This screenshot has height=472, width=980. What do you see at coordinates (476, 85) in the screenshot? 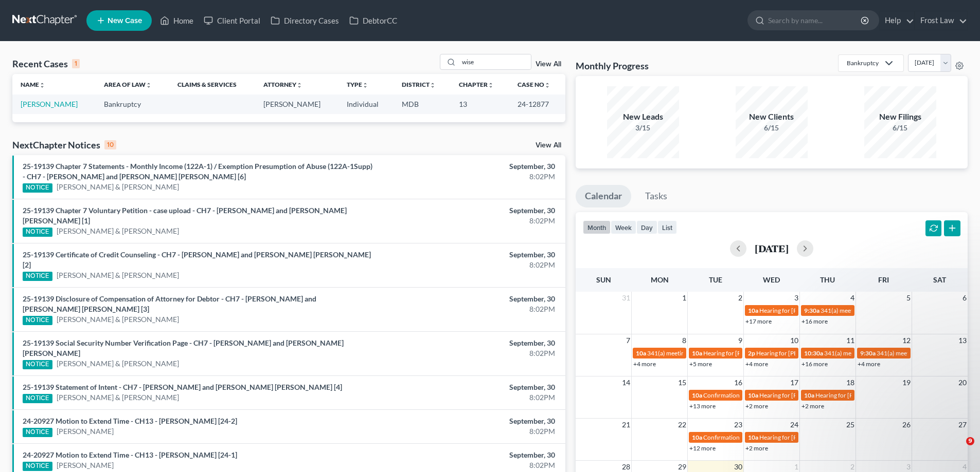
I see `a: Chapterunfold_more` at bounding box center [476, 85].